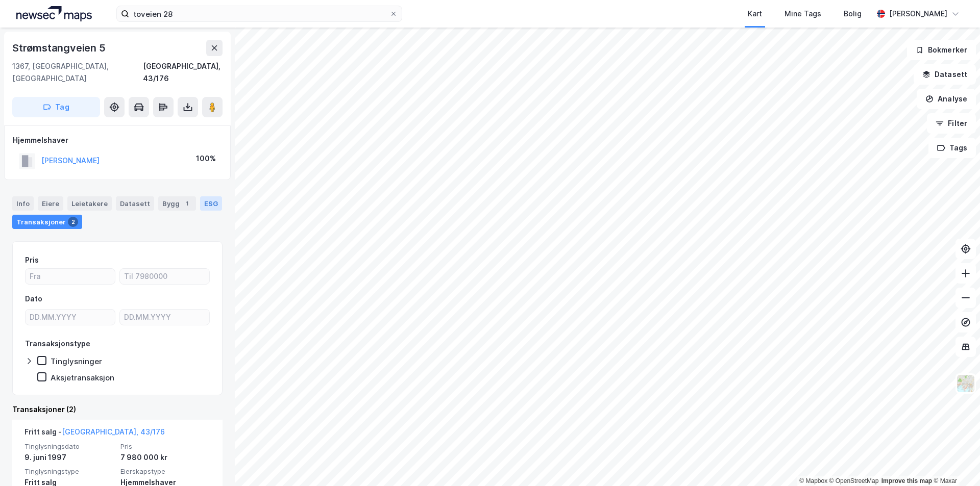  What do you see at coordinates (803, 14) in the screenshot?
I see `div: Mine Tags` at bounding box center [803, 14].